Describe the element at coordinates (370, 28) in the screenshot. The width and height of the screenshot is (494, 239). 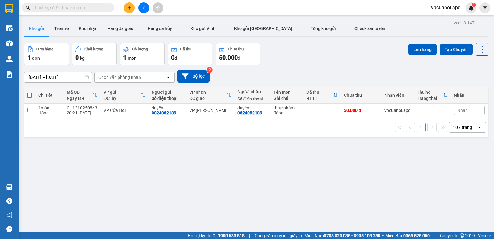
I see `span: Check sai tuyến` at that location.